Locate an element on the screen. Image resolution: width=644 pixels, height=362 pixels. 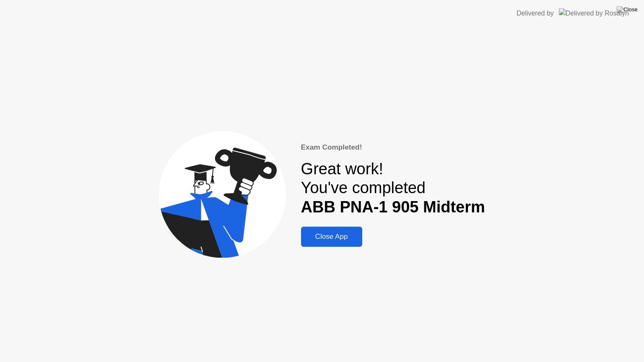
button: Close App is located at coordinates (331, 237).